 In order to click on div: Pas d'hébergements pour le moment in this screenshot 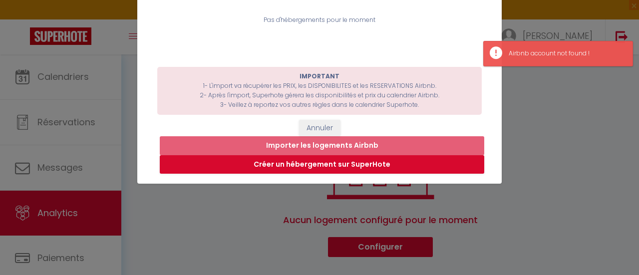, I will do `click(320, 20)`.